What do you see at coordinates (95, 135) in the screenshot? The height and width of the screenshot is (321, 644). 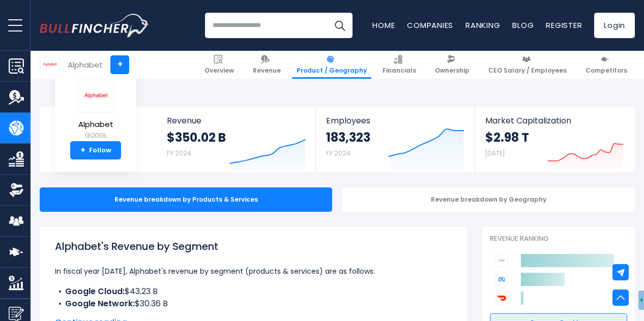 I see `small: GOOGL` at bounding box center [95, 135].